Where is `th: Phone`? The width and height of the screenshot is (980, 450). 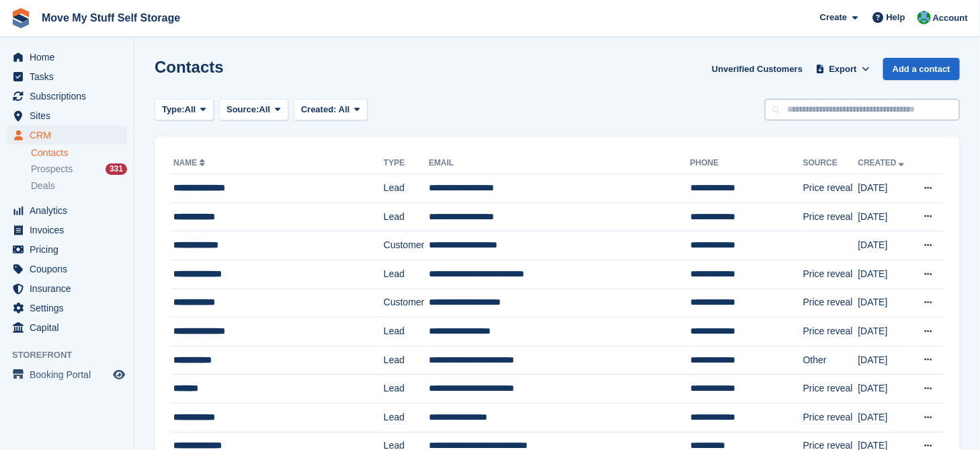 th: Phone is located at coordinates (747, 164).